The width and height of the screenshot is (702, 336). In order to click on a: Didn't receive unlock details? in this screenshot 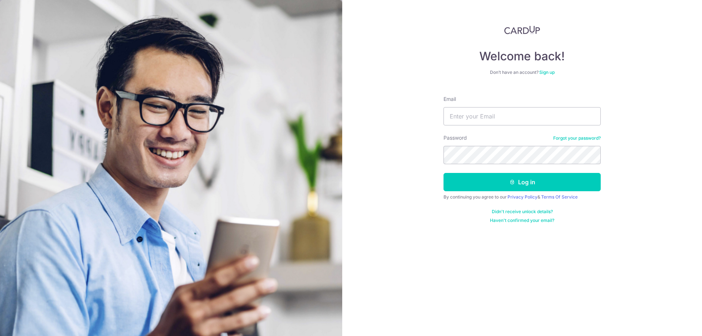, I will do `click(522, 212)`.